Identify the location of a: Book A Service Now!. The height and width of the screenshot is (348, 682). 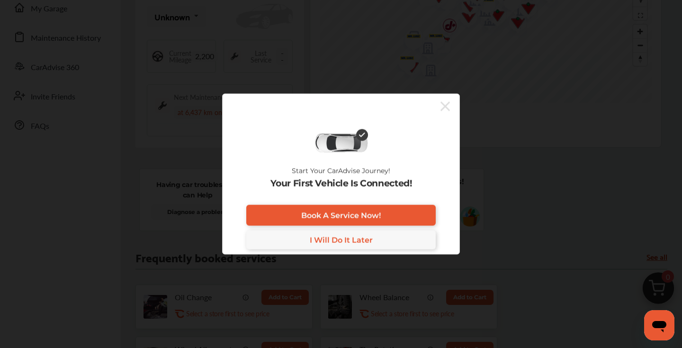
(341, 215).